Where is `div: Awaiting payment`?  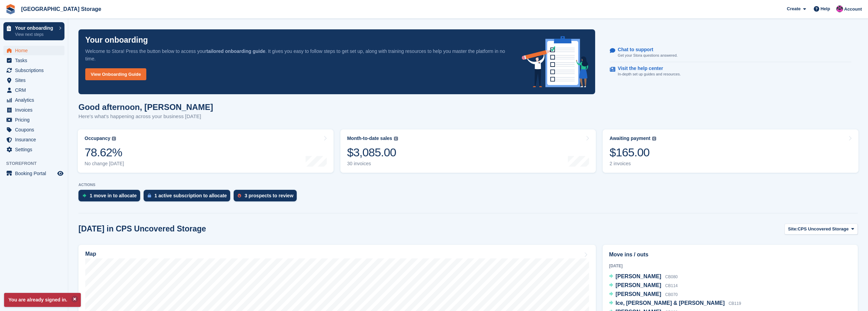
div: Awaiting payment is located at coordinates (630, 138).